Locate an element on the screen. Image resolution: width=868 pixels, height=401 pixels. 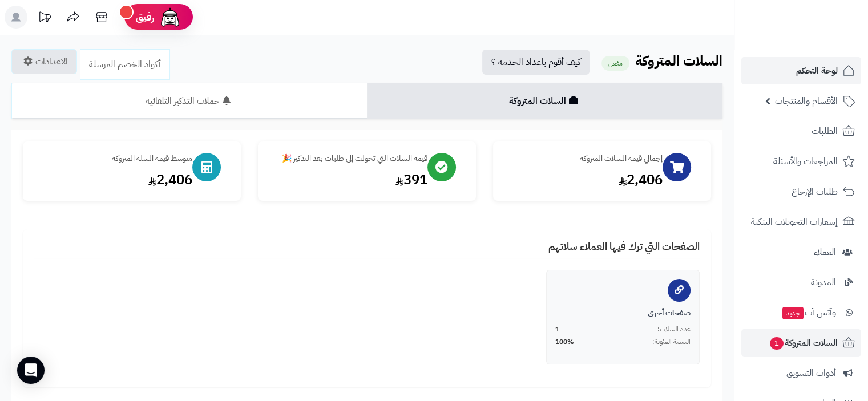
a: الاعدادات is located at coordinates (44, 62).